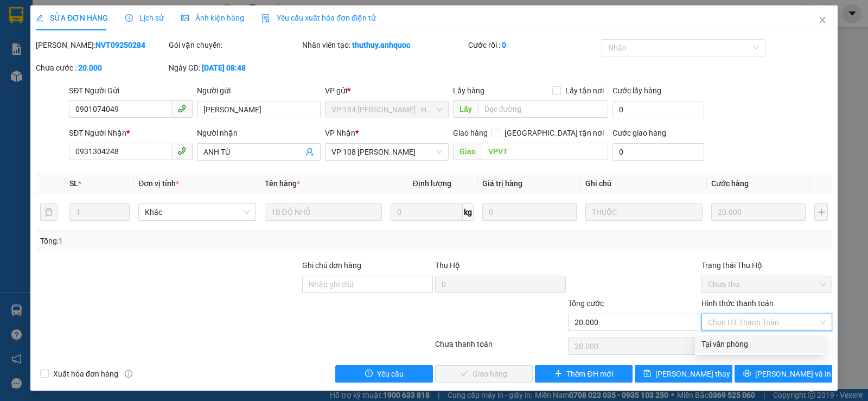  Describe the element at coordinates (130, 90) in the screenshot. I see `div: SĐT Người Gửi` at that location.